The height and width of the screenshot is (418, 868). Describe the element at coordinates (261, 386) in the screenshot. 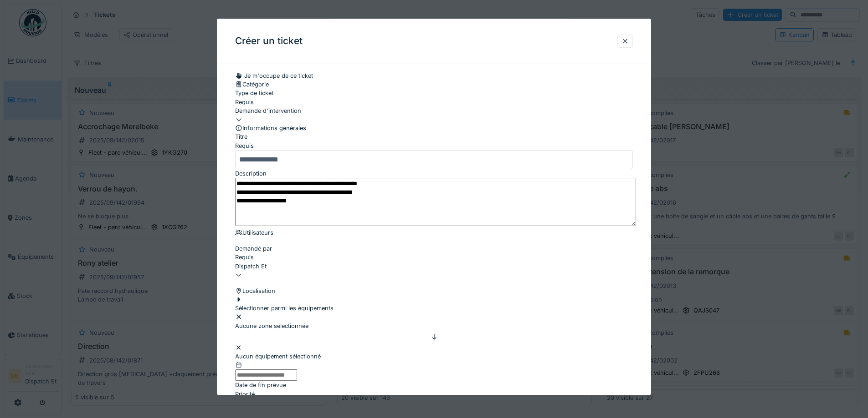

I see `label: Date de fin prévue` at that location.